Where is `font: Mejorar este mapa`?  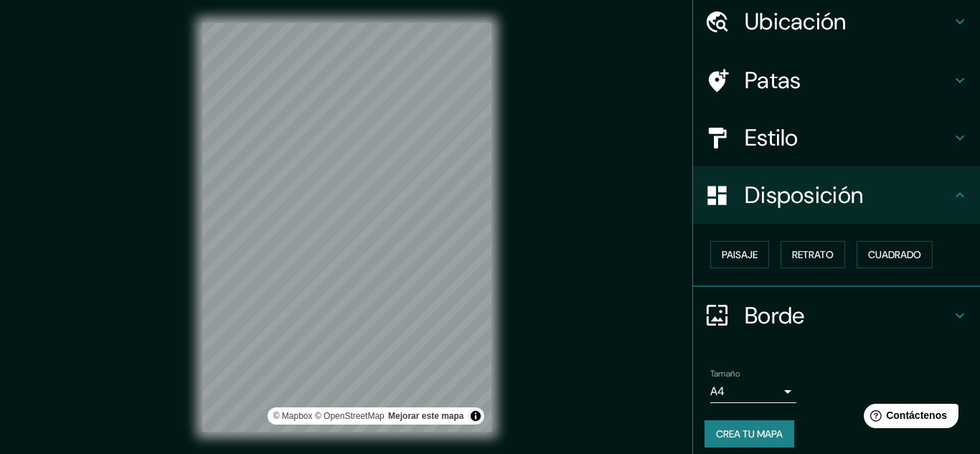
font: Mejorar este mapa is located at coordinates (425, 417).